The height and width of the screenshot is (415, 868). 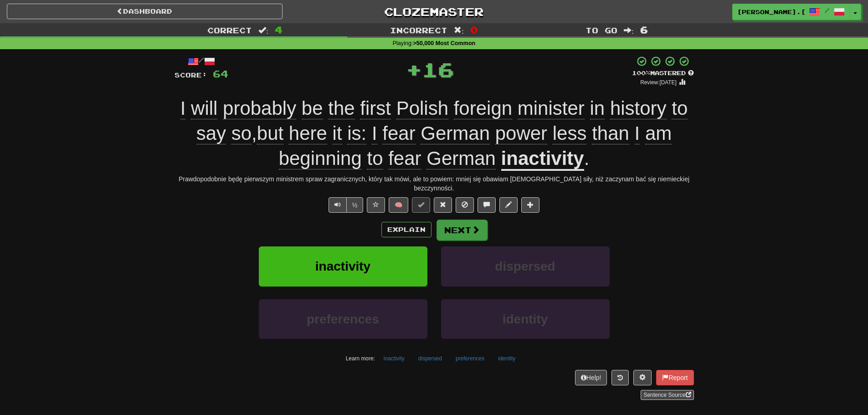 I want to click on button: Add to collection (alt+a), so click(x=531, y=205).